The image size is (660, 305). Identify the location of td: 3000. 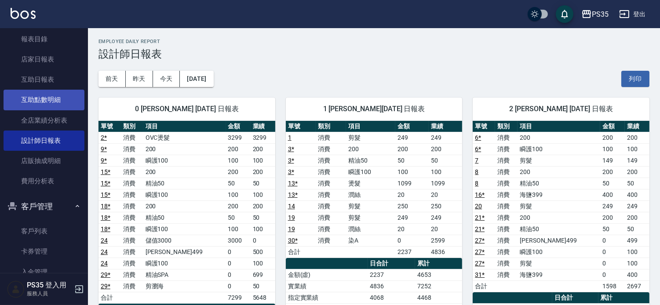
(238, 240).